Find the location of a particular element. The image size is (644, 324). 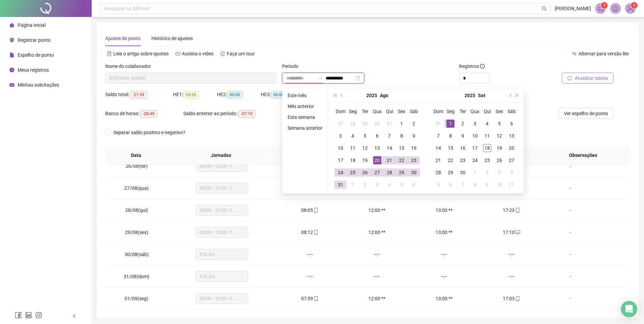

div: 13 is located at coordinates (511, 136).